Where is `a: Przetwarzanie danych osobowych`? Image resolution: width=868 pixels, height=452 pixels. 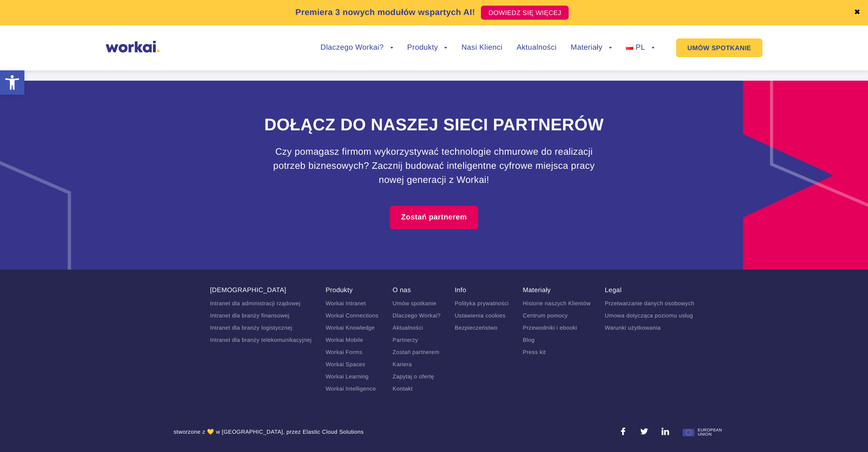
a: Przetwarzanie danych osobowych is located at coordinates (649, 304).